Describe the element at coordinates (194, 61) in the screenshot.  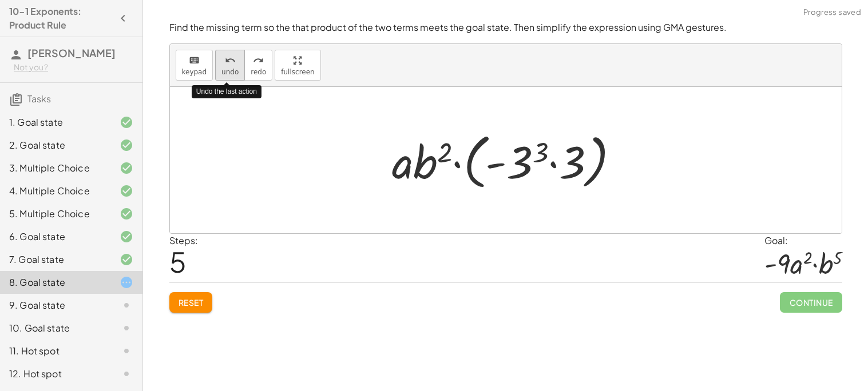
I see `i: keyboard` at that location.